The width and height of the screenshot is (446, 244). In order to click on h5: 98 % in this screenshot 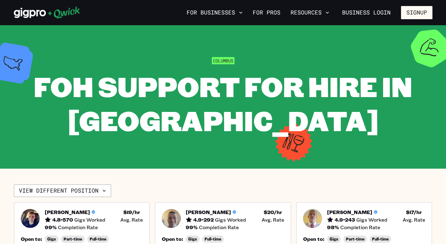, I will do `click(333, 227)`.